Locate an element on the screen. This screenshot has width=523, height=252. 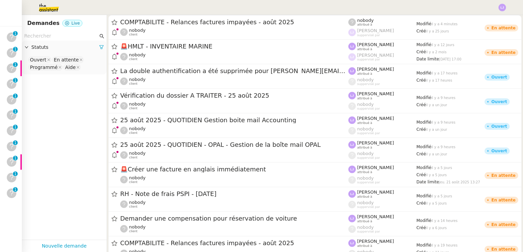
span: Statuts is located at coordinates (65, 47).